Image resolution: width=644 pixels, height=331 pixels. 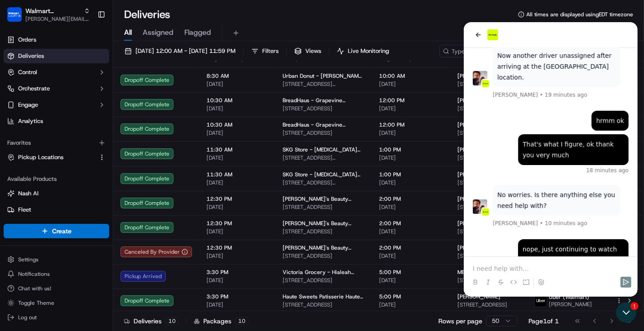 I want to click on a: Orders, so click(x=56, y=40).